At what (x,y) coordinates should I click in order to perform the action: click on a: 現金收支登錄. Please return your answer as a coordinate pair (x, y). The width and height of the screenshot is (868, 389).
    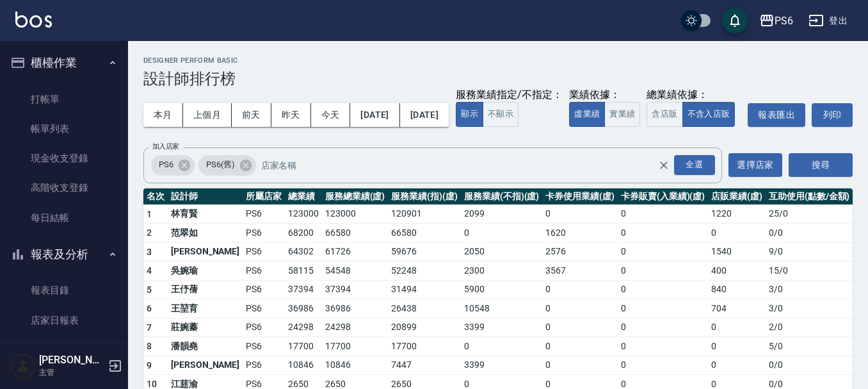
    Looking at the image, I should click on (64, 158).